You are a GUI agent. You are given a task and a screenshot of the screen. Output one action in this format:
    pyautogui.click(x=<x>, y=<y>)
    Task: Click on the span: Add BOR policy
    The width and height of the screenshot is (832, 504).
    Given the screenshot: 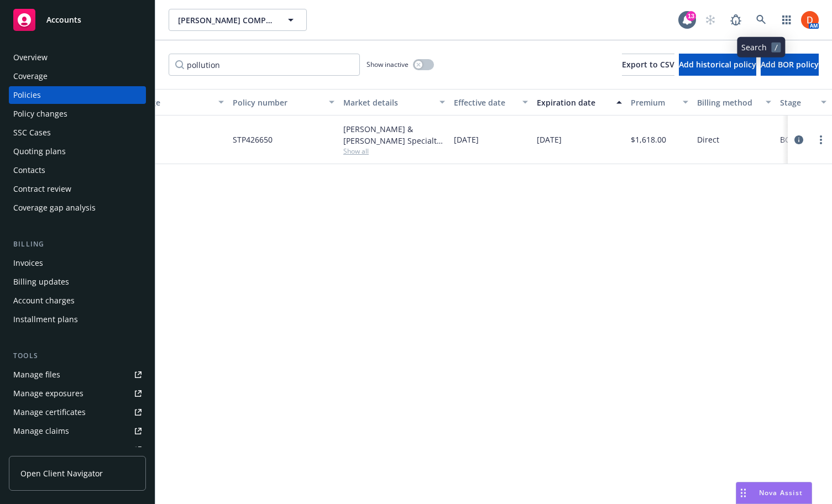 What is the action you would take?
    pyautogui.click(x=789, y=64)
    